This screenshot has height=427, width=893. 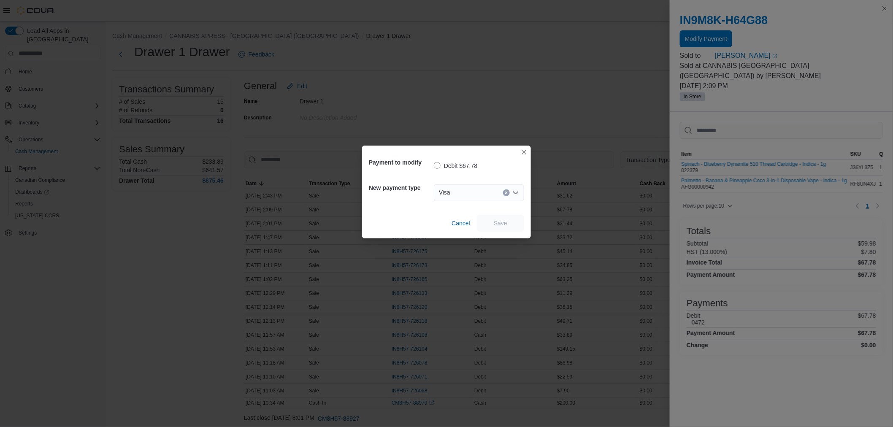 What do you see at coordinates (454, 193) in the screenshot?
I see `input: Accessible screen reader label` at bounding box center [454, 193].